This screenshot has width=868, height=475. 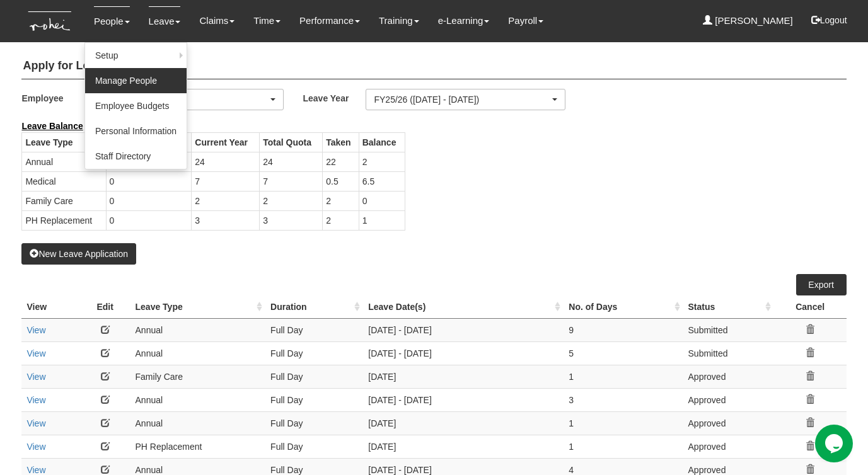 What do you see at coordinates (340, 161) in the screenshot?
I see `td: 22` at bounding box center [340, 161].